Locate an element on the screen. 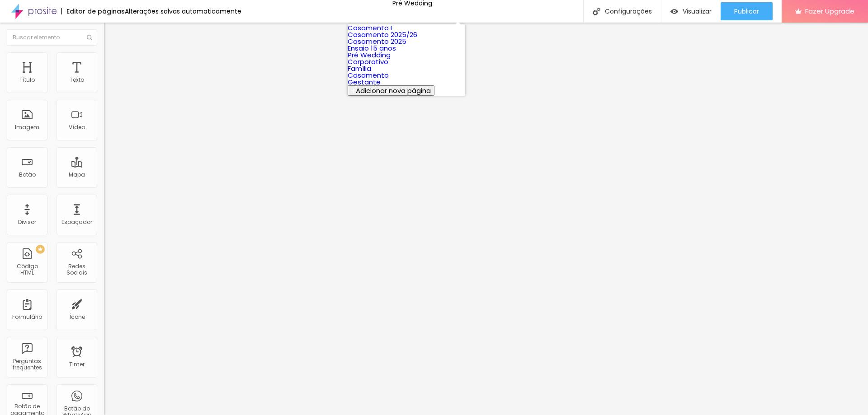 The height and width of the screenshot is (415, 868). div: Mapa is located at coordinates (77, 175).